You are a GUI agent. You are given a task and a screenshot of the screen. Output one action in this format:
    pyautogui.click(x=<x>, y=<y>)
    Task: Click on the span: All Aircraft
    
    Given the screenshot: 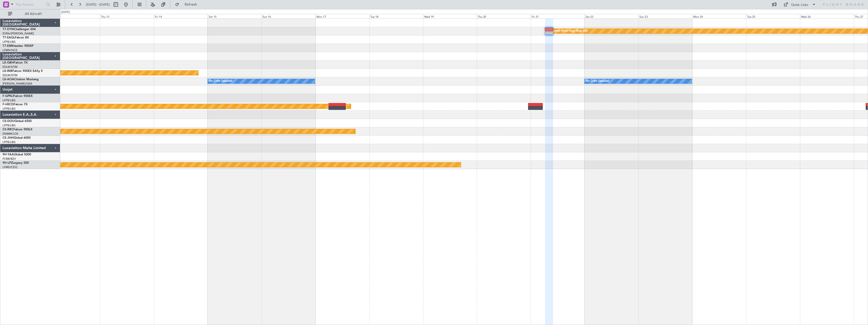 What is the action you would take?
    pyautogui.click(x=33, y=14)
    